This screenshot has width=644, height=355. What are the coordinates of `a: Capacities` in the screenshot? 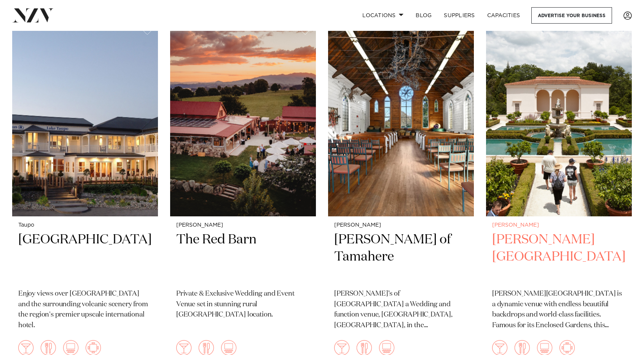 It's located at (503, 15).